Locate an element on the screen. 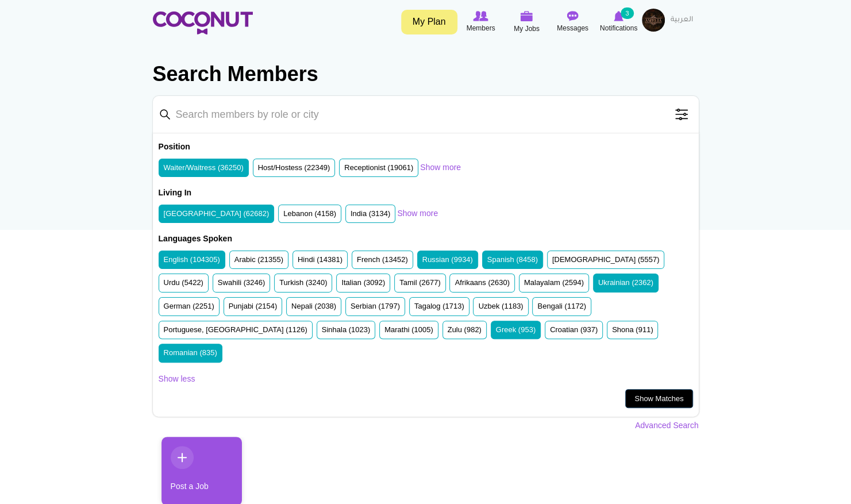  label: Greek (953) is located at coordinates (516, 330).